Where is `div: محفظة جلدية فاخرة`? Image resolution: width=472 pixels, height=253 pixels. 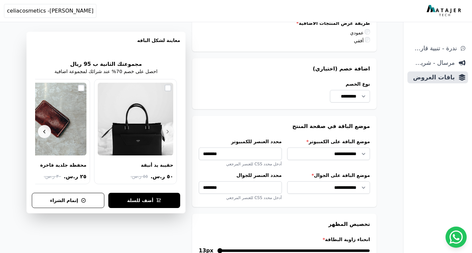 div: محفظة جلدية فاخرة is located at coordinates (63, 165).